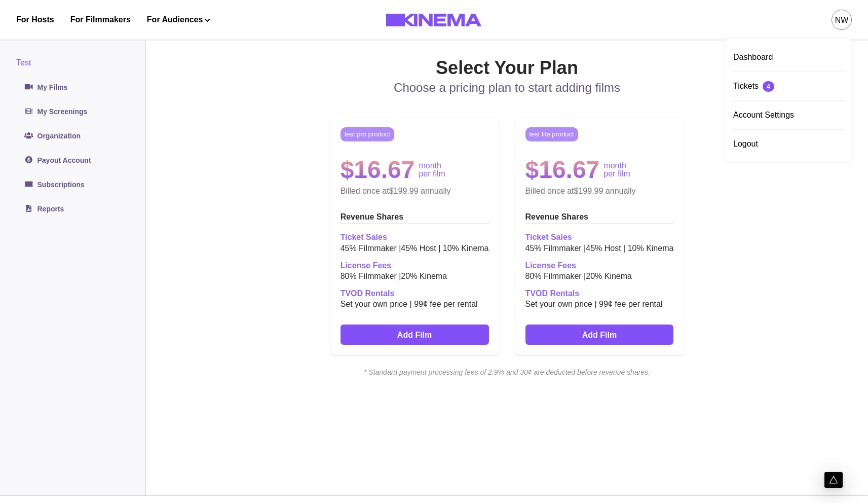 The height and width of the screenshot is (503, 868). What do you see at coordinates (72, 160) in the screenshot?
I see `a: Payout Account` at bounding box center [72, 160].